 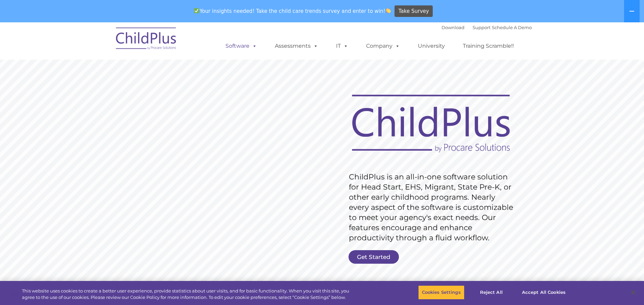 I want to click on rs-layer: ChildPlus is an all-in-one software solution for Head Start, EHS, Migrant, State Pre-K, or other ..., so click(x=433, y=208).